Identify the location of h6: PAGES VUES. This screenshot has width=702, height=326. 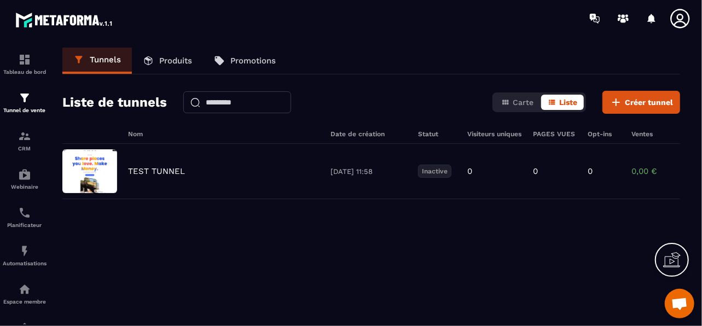
(554, 134).